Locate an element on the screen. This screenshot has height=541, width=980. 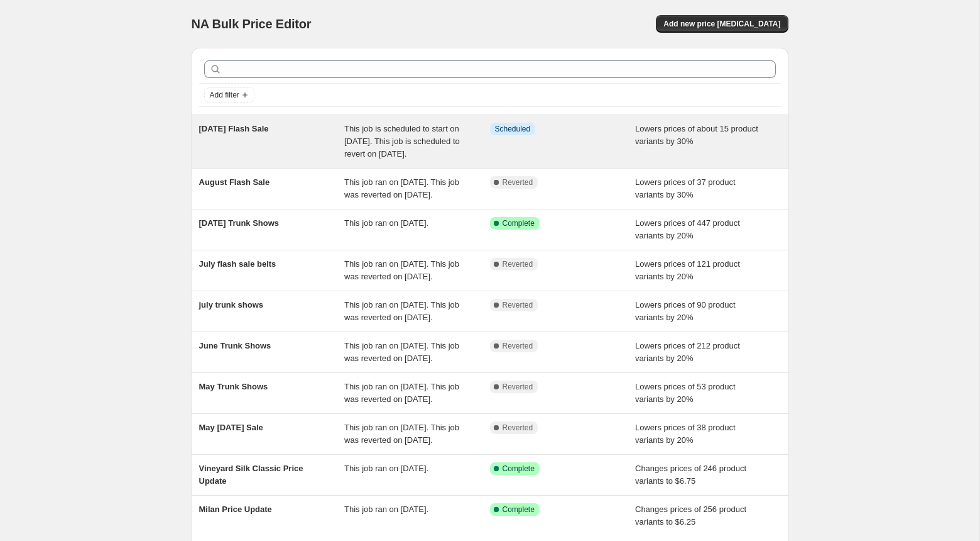
span: Lowers prices of 212 product variants by 20% is located at coordinates (687, 352).